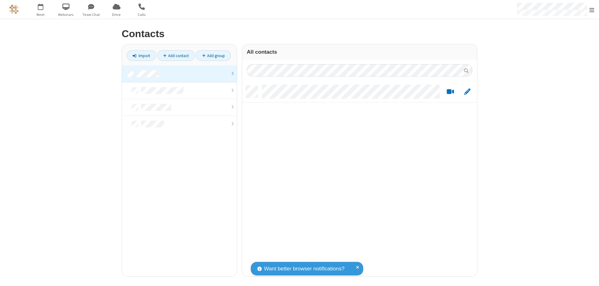  Describe the element at coordinates (467, 92) in the screenshot. I see `button: Edit` at that location.